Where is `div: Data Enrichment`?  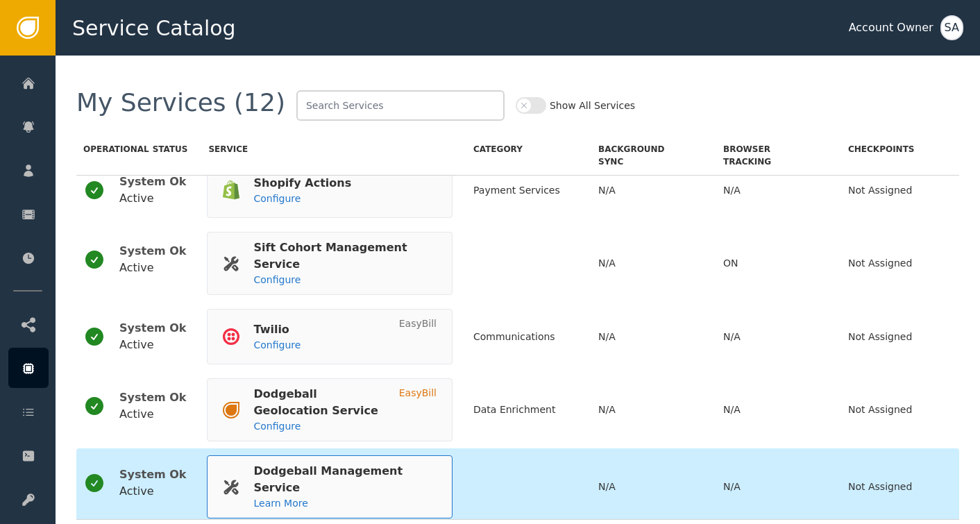
div: Data Enrichment is located at coordinates (525, 409).